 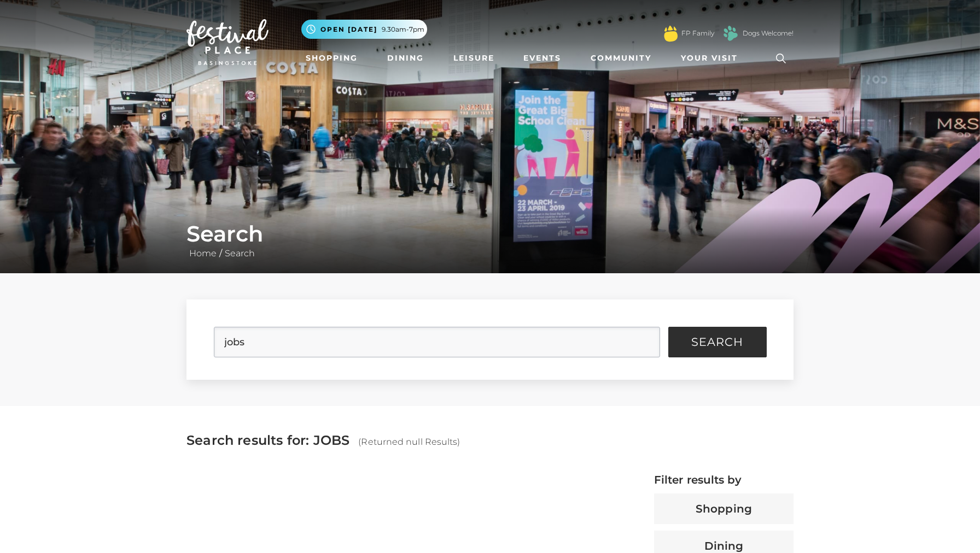 What do you see at coordinates (698, 33) in the screenshot?
I see `a: FP Family` at bounding box center [698, 33].